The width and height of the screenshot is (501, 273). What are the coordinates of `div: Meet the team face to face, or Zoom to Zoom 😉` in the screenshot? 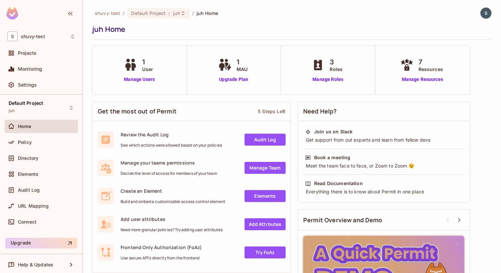 It's located at (384, 166).